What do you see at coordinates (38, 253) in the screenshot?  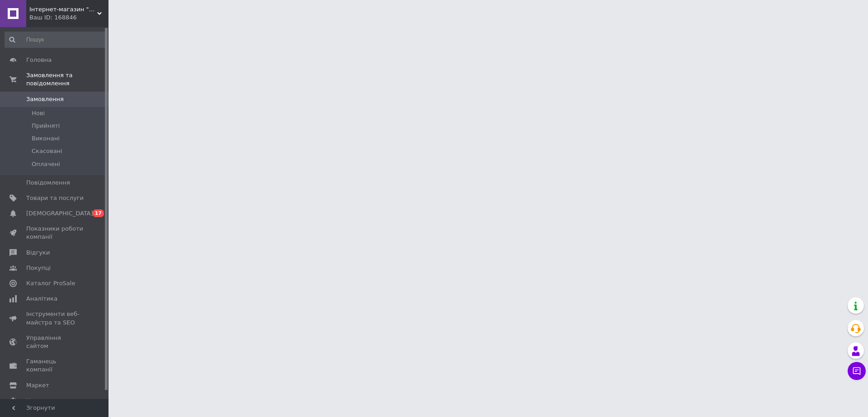 I see `span: Відгуки` at bounding box center [38, 253].